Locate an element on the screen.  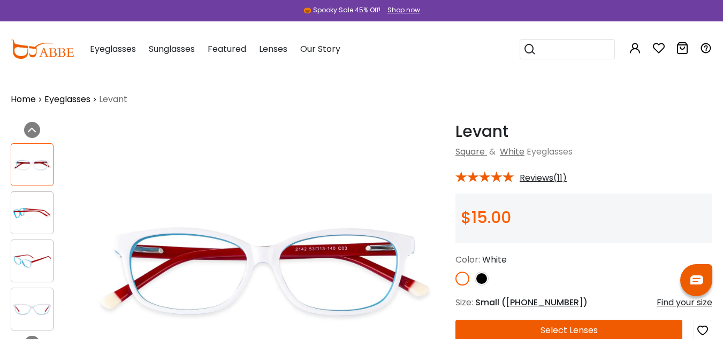
span: White is located at coordinates (494, 259).